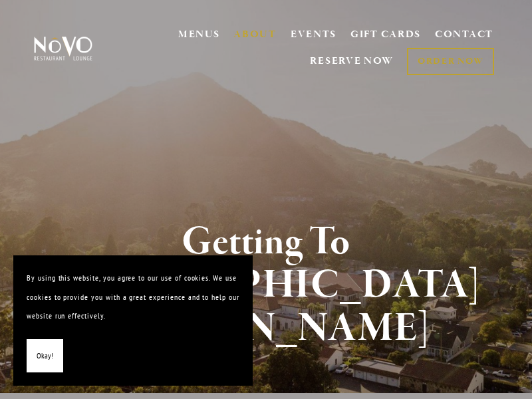 This screenshot has width=532, height=399. I want to click on a: ABOUT, so click(255, 35).